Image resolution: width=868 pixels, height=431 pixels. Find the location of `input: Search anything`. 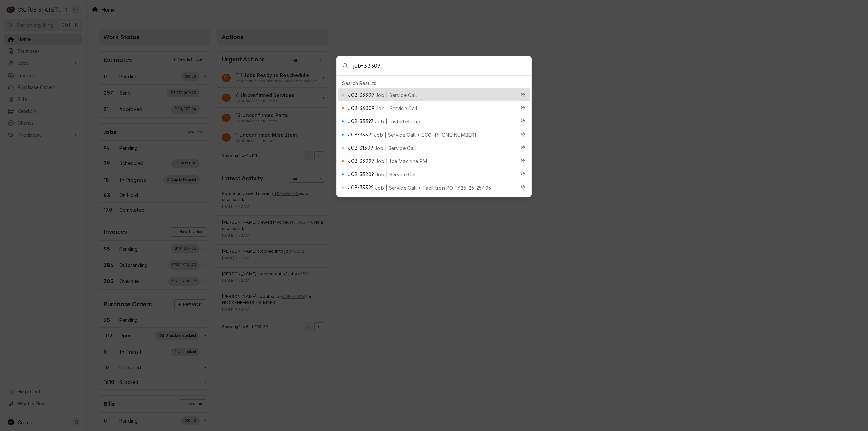

input: Search anything is located at coordinates (442, 65).